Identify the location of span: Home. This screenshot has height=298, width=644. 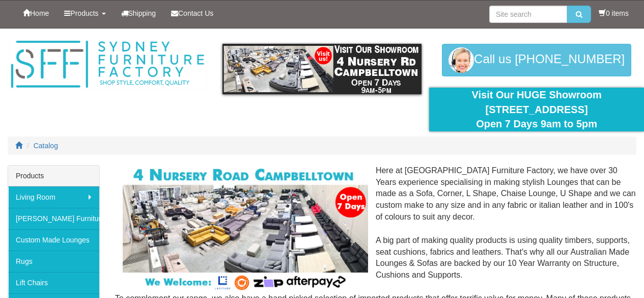
(39, 13).